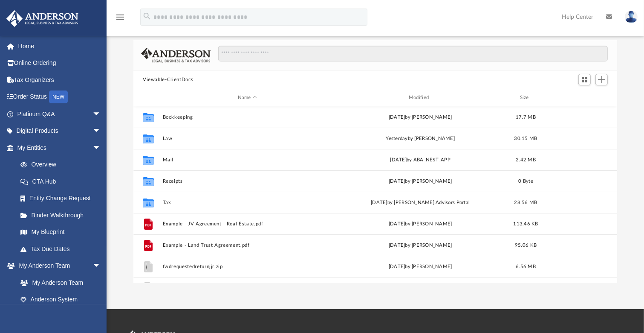 This screenshot has width=644, height=333. Describe the element at coordinates (525, 202) in the screenshot. I see `span: 28.56 MB` at that location.